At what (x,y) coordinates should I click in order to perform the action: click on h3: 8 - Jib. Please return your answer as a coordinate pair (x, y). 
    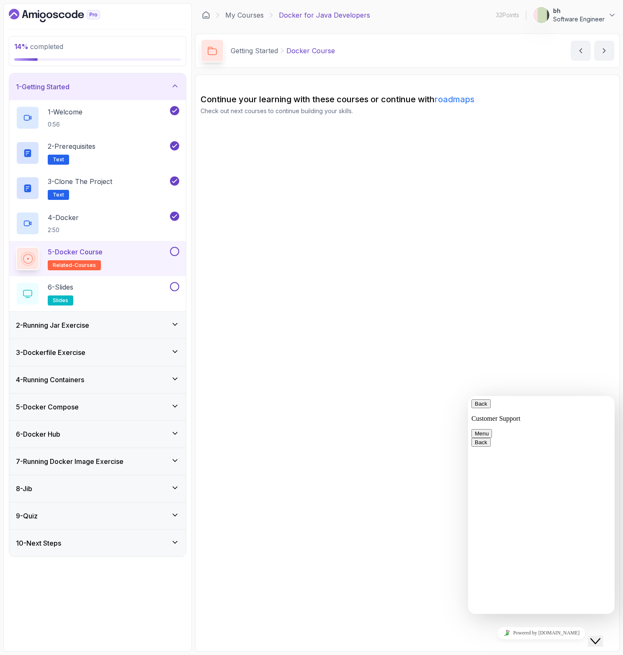
    Looking at the image, I should click on (24, 488).